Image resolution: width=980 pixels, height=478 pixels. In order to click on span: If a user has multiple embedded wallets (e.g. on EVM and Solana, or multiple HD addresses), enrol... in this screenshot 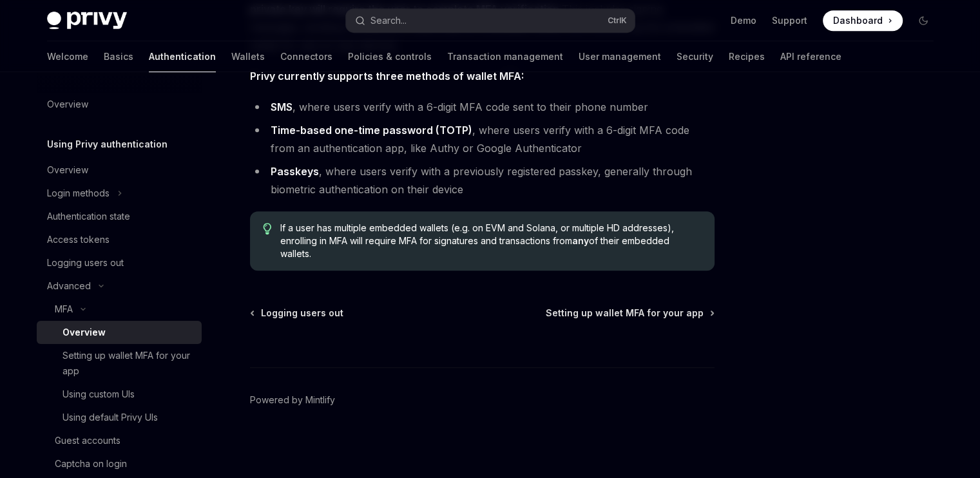, I will do `click(490, 241)`.